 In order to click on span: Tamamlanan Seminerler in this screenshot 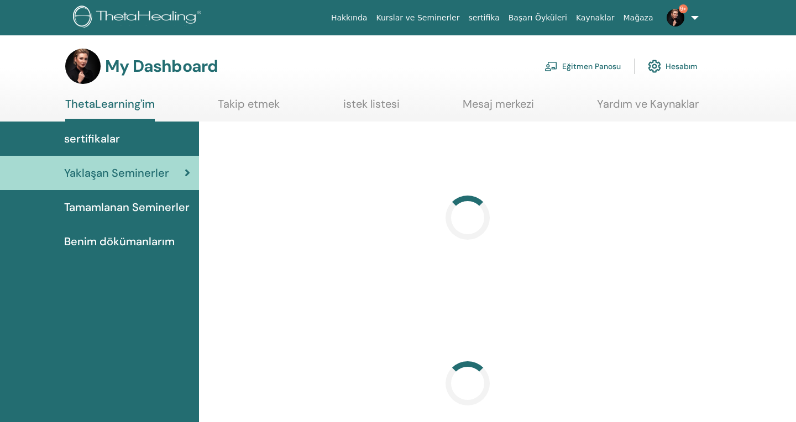, I will do `click(127, 207)`.